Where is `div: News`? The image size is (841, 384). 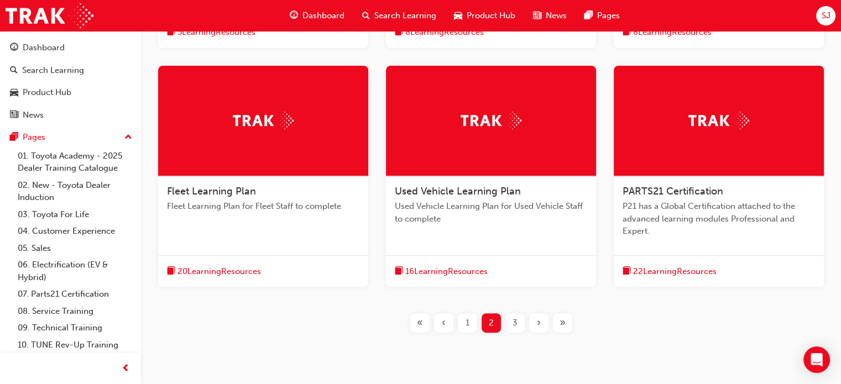
div: News is located at coordinates (33, 115).